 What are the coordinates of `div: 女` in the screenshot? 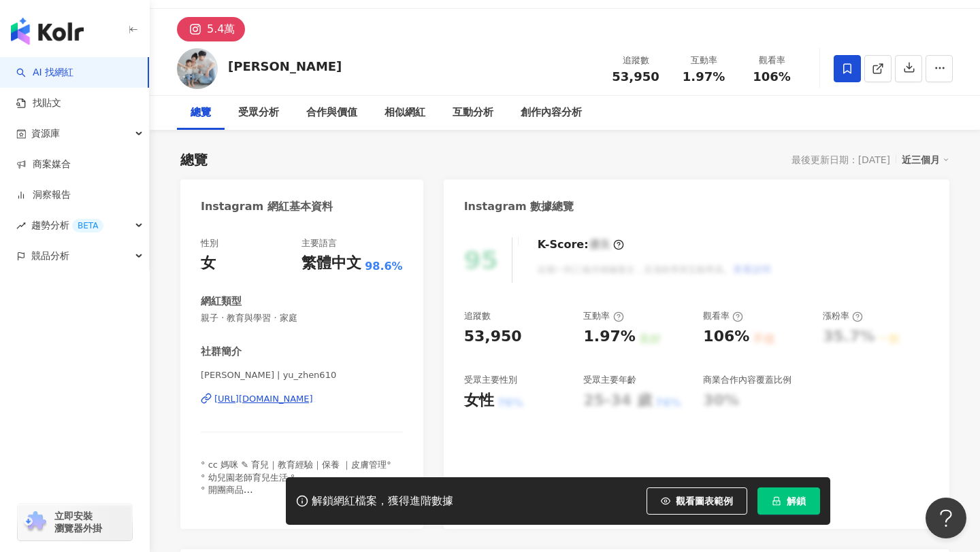 It's located at (208, 263).